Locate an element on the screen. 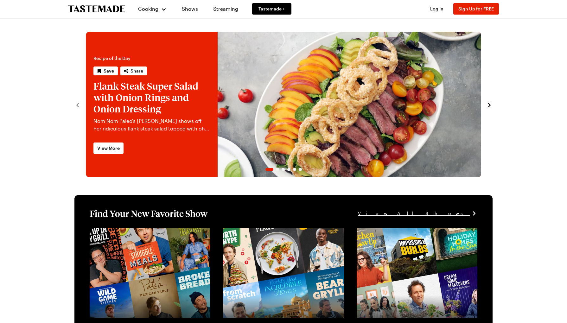 The image size is (567, 323). a: View All Shows is located at coordinates (418, 214).